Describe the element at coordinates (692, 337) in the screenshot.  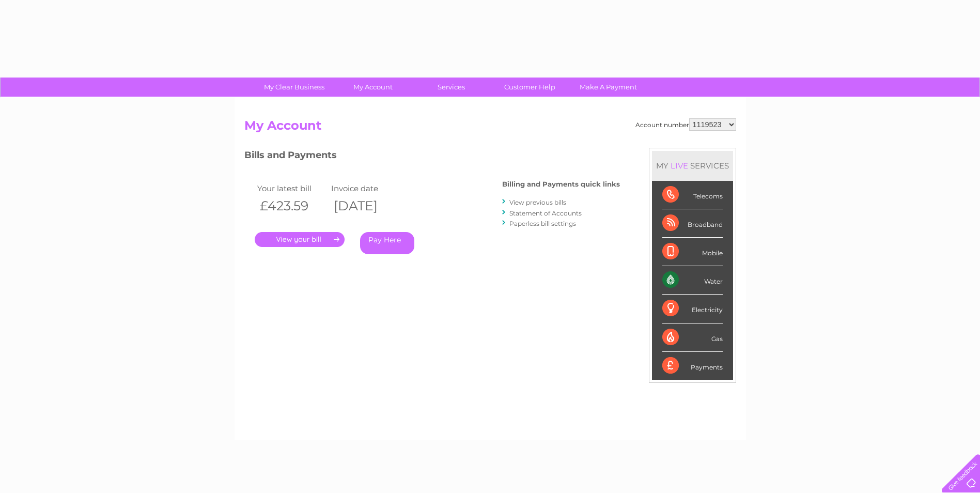
I see `div: Gas` at that location.